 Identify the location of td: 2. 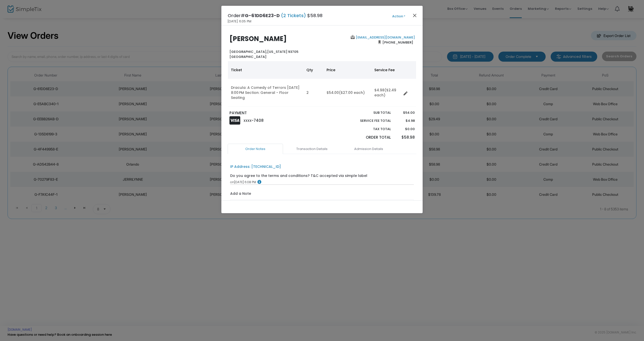
(313, 93).